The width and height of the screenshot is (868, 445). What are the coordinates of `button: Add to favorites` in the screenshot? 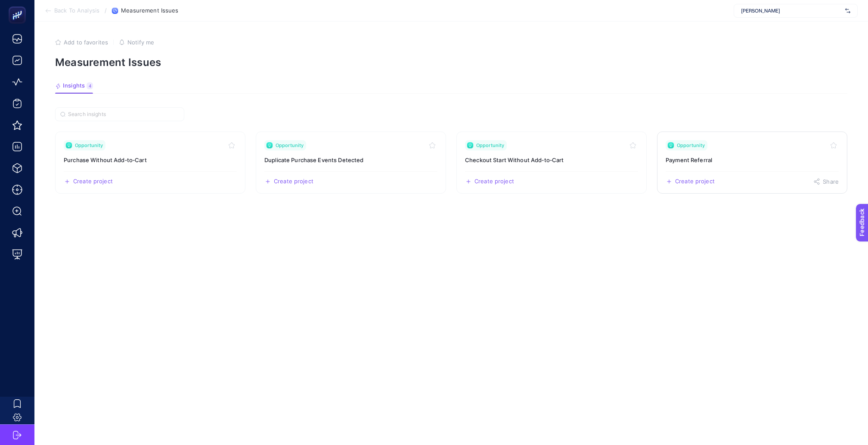 It's located at (81, 42).